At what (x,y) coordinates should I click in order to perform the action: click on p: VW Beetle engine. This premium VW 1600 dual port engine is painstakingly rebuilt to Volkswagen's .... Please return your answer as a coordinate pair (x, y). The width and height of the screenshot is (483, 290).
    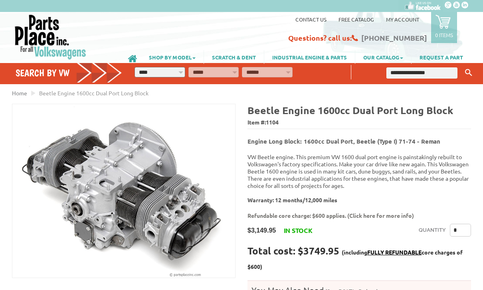
    Looking at the image, I should click on (359, 178).